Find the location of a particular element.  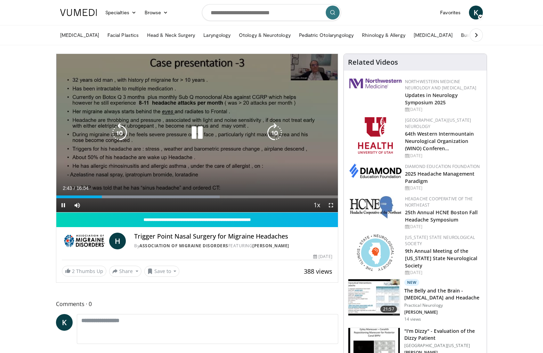

img: 71a8b48c-8850-4916-bbdd-e2f3ccf11ef9.png.150x105_q85_autocrop_double_scale_upscale_version-0.2.png is located at coordinates (375, 252).